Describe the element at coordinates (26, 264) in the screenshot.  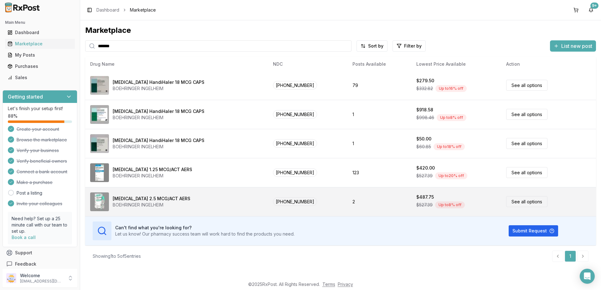
I see `span: Feedback` at that location.